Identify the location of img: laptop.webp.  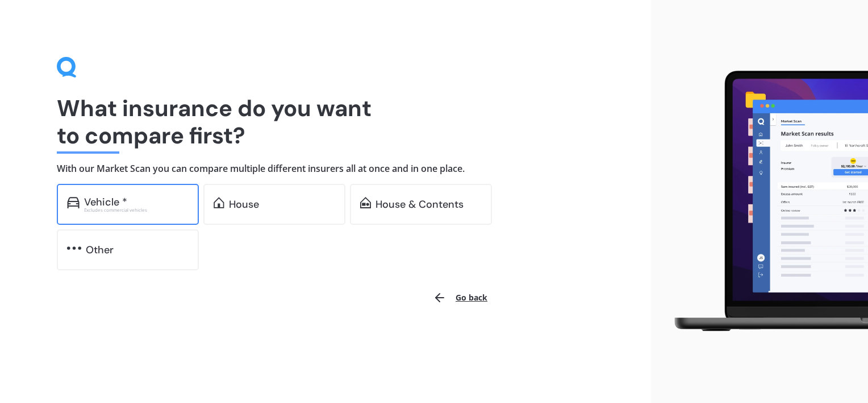
(764, 201).